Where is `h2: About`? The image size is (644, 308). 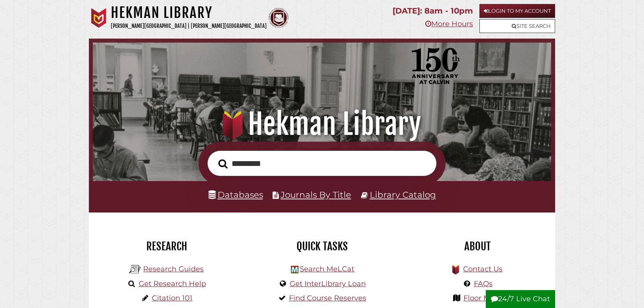
h2: About is located at coordinates (478, 246).